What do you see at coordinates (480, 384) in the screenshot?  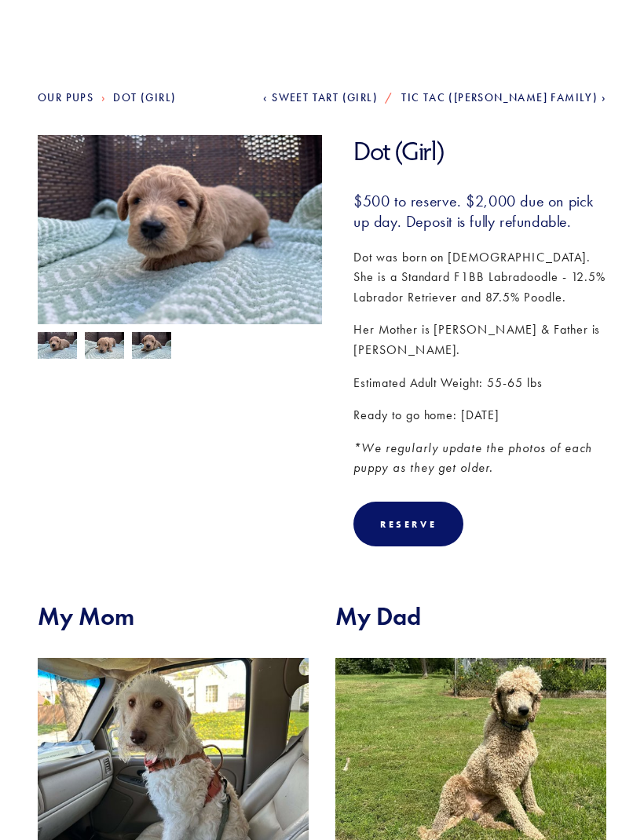 I see `p: Estimated Adult Weight: 55-65 lbs` at bounding box center [480, 384].